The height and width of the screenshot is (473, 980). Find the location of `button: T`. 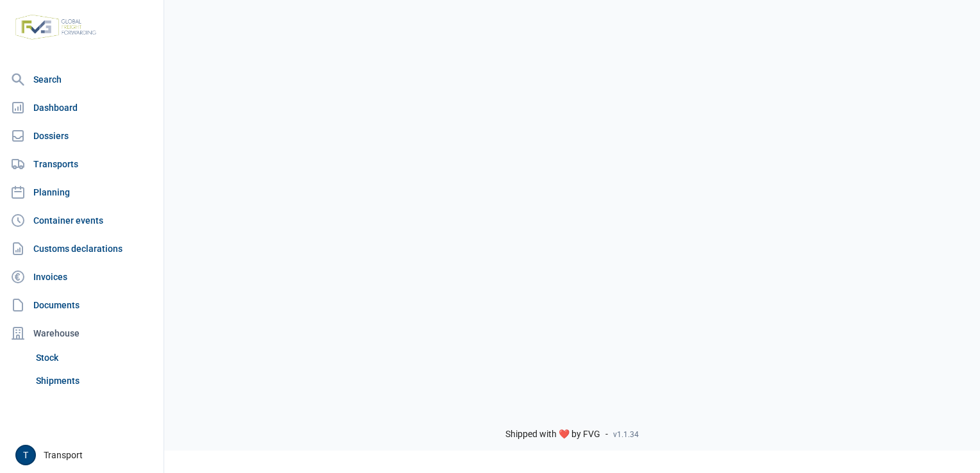

button: T is located at coordinates (26, 455).